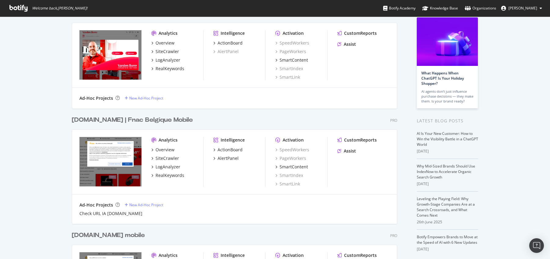 This screenshot has height=259, width=550. What do you see at coordinates (110, 55) in the screenshot?
I see `img: www.vandenborre.be/` at bounding box center [110, 55].